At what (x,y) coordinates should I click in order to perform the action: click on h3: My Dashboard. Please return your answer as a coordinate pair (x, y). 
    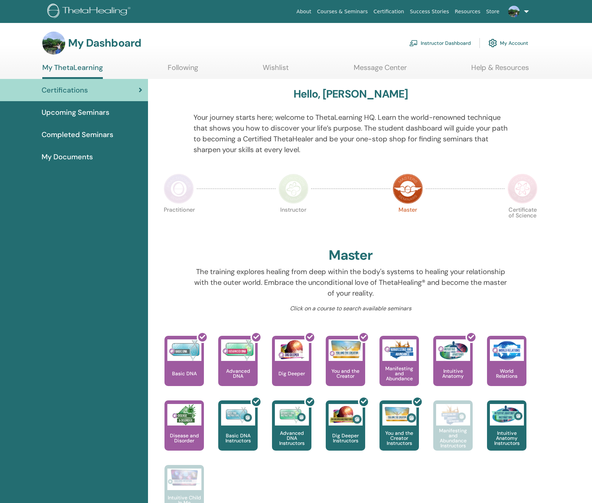
    Looking at the image, I should click on (105, 43).